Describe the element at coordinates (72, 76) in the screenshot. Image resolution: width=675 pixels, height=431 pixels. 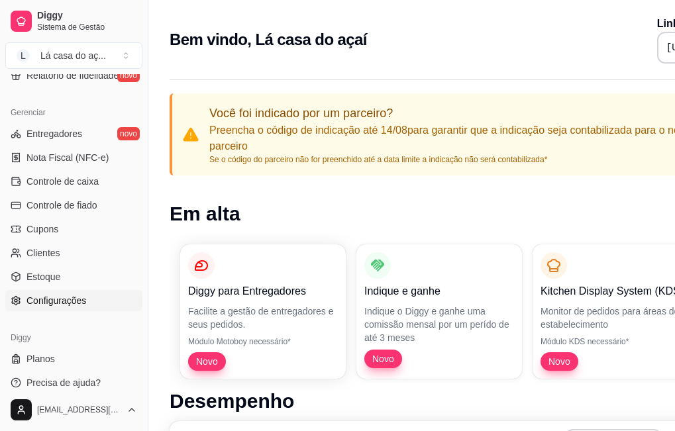
I see `span: Relatório de fidelidade` at that location.